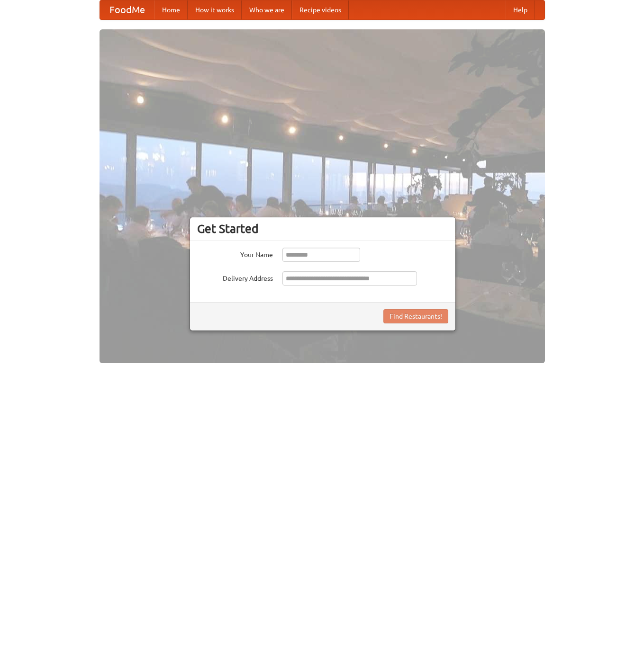 The image size is (644, 670). Describe the element at coordinates (320, 10) in the screenshot. I see `a: Recipe videos` at that location.